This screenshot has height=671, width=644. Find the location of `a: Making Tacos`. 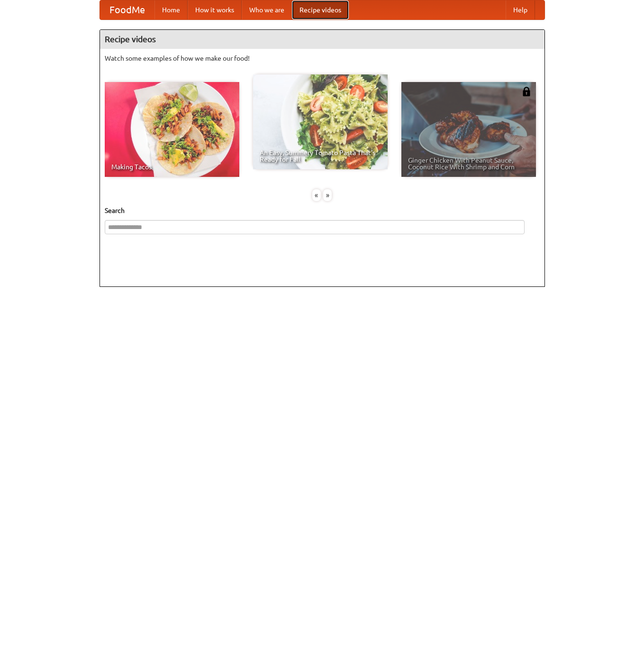

a: Making Tacos is located at coordinates (172, 129).